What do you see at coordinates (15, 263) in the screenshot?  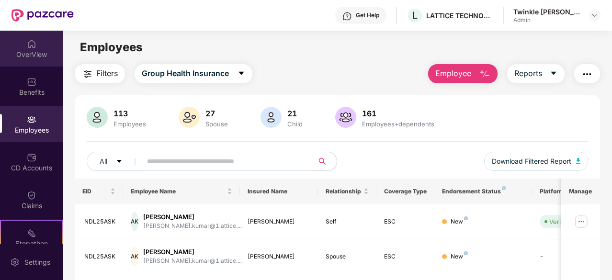 I see `img: svg+xml;base64,PHN2ZyBpZD0iU2V0dGluZy0yMHgyMCIgeG1sbnM9Imh0dHA6Ly93d3cudzMub3JnLzIwMDAvc3ZnIiB3aW...` at bounding box center [15, 263].